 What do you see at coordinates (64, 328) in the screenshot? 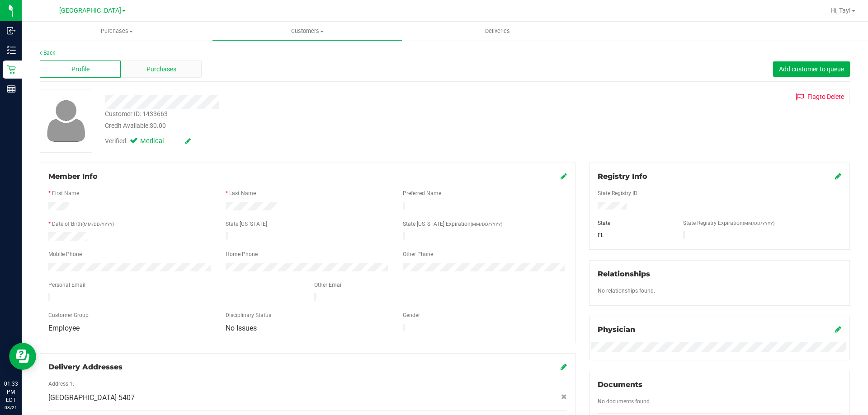
I see `span: Employee` at bounding box center [64, 328].